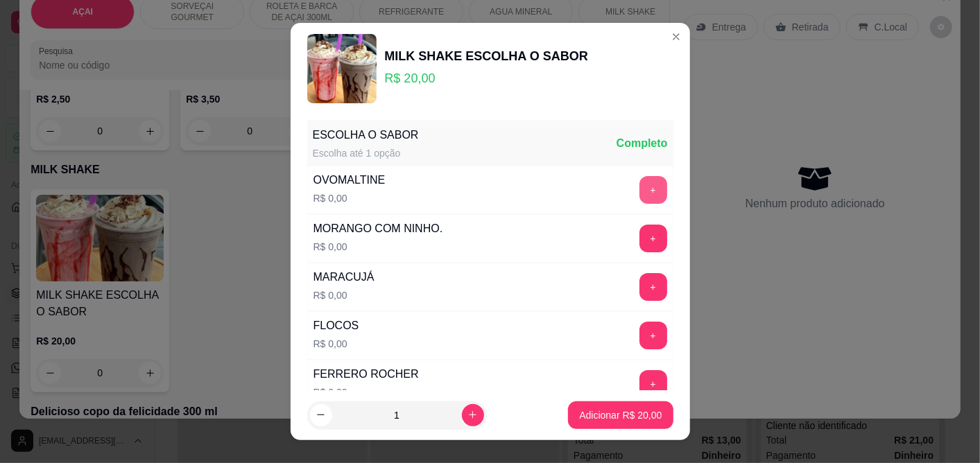  I want to click on div: MILK SHAKE ESCOLHA O SABOR, so click(486, 56).